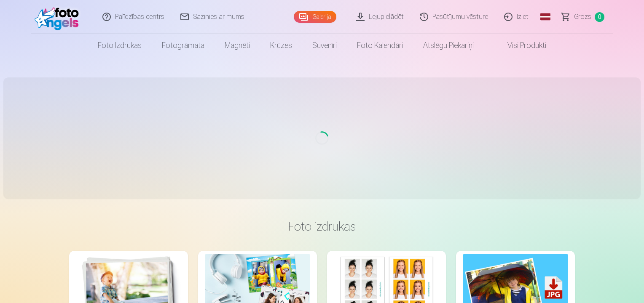 The image size is (644, 303). Describe the element at coordinates (281, 46) in the screenshot. I see `a: Krūzes` at that location.